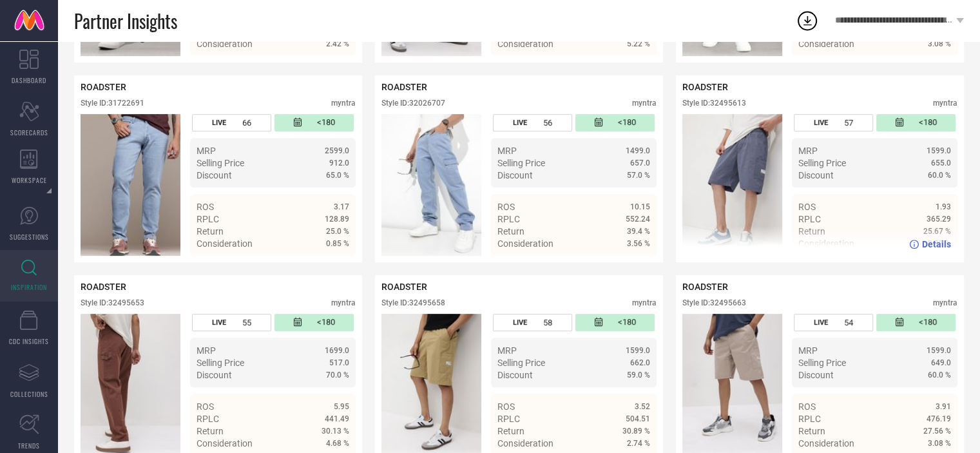  What do you see at coordinates (849, 322) in the screenshot?
I see `span: 54` at bounding box center [849, 322].